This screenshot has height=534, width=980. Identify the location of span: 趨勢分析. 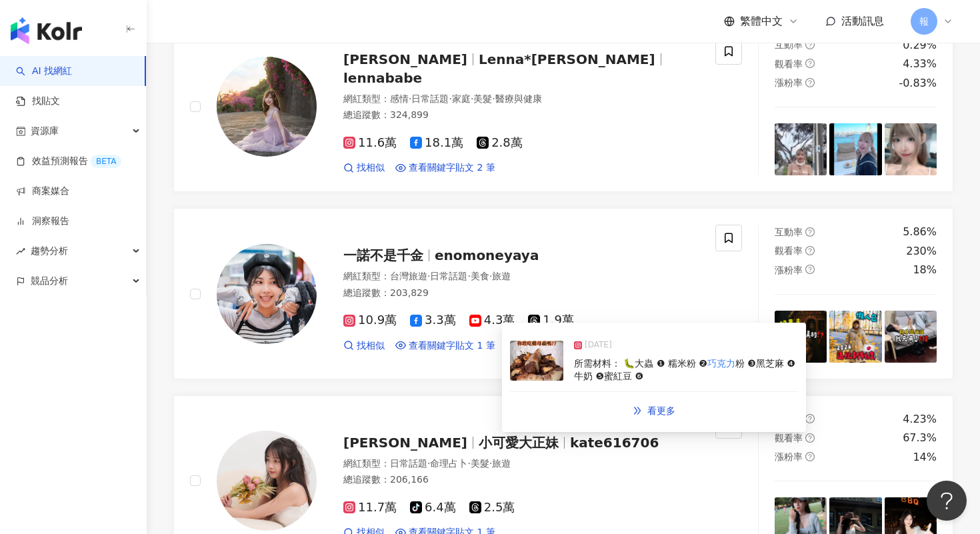
(50, 251).